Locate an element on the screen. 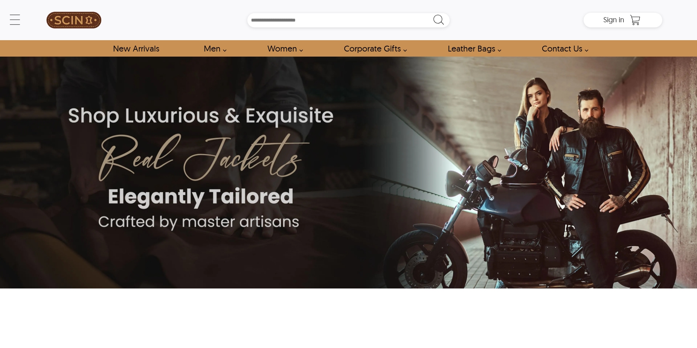 This screenshot has width=697, height=348. a: contact-us is located at coordinates (562, 48).